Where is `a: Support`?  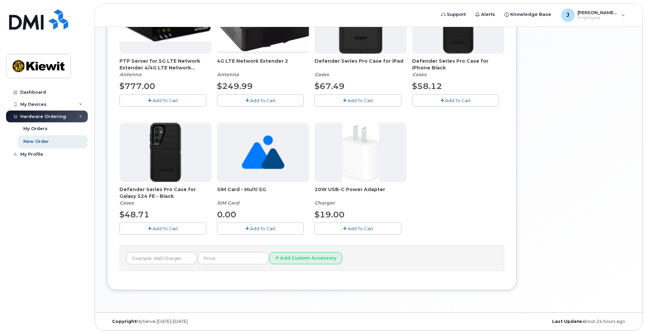 a: Support is located at coordinates (453, 15).